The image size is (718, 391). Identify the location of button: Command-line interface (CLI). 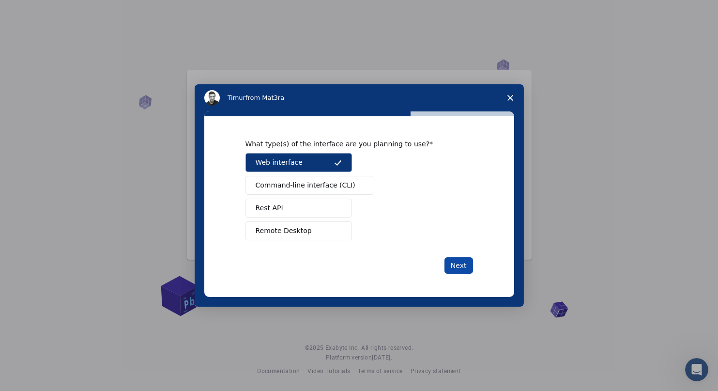
(310, 185).